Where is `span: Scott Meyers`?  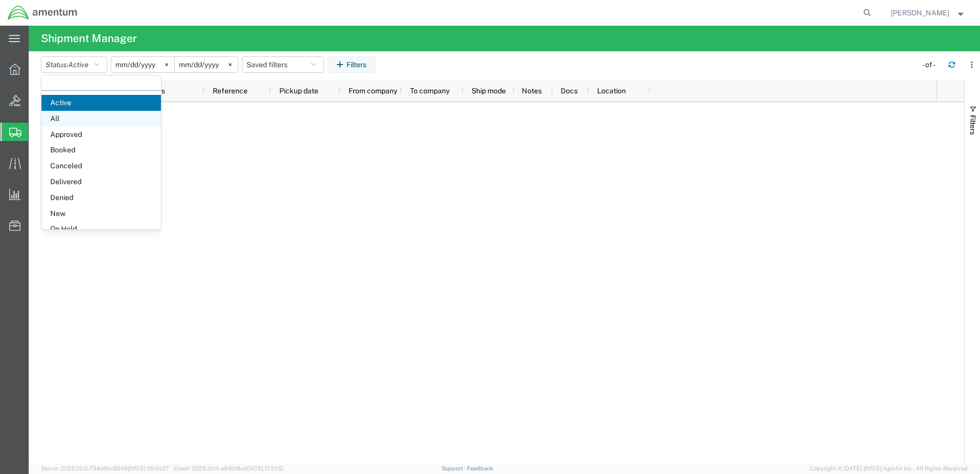 span: Scott Meyers is located at coordinates (920, 12).